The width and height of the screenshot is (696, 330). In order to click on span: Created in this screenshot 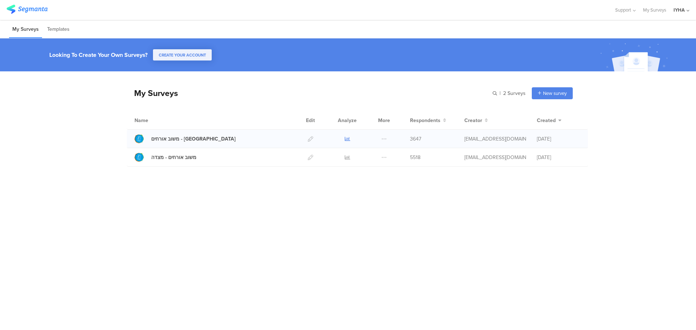, I will do `click(546, 120)`.